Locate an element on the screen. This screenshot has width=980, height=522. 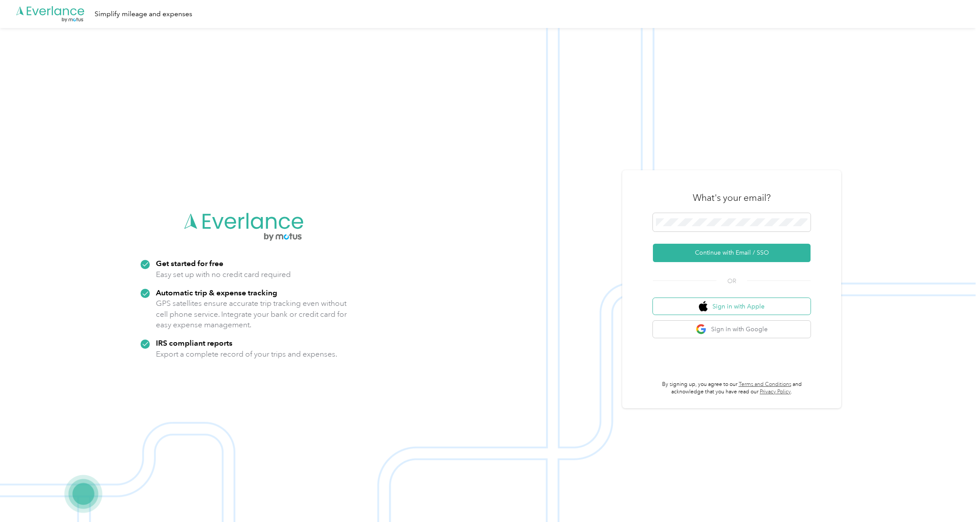
div: Simplify mileage and expenses is located at coordinates (143, 14).